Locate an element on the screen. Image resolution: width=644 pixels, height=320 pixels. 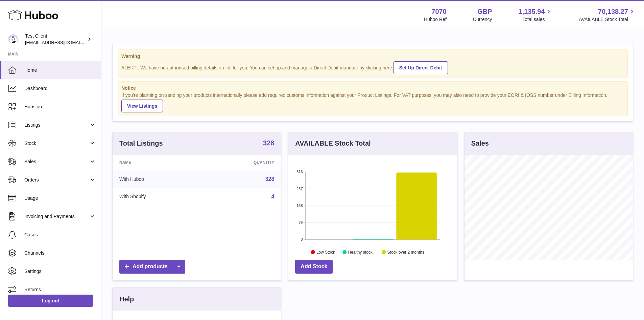
div: ALERT : We have no authorised billing details on file for you. You can set up and manage a Direct... is located at coordinates (372, 67).